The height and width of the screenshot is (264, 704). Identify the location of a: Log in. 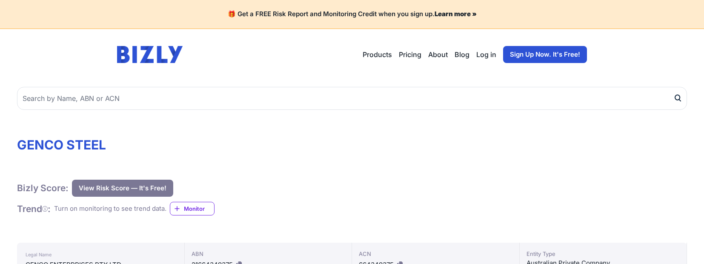
(486, 54).